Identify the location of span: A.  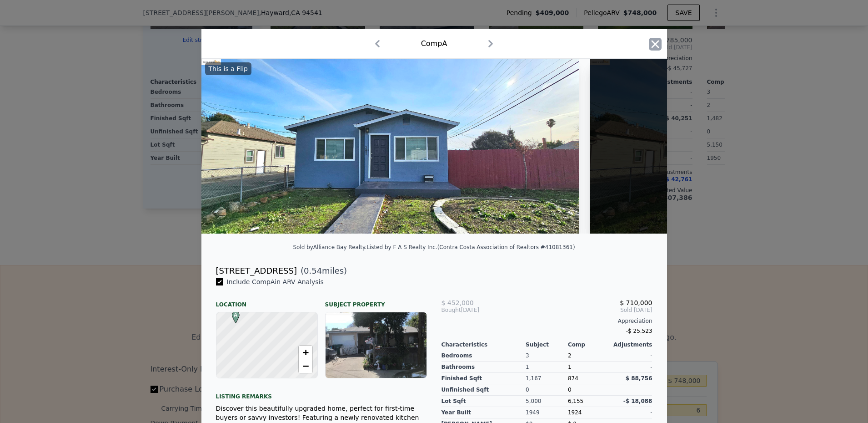
(235, 315).